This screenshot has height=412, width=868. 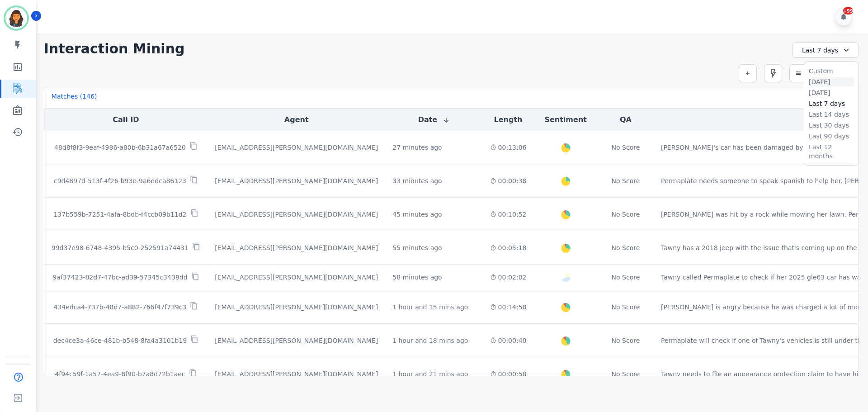 What do you see at coordinates (120, 147) in the screenshot?
I see `p: 48d8f8f3-9eaf-4986-a80b-6b31a67a6520` at bounding box center [120, 147].